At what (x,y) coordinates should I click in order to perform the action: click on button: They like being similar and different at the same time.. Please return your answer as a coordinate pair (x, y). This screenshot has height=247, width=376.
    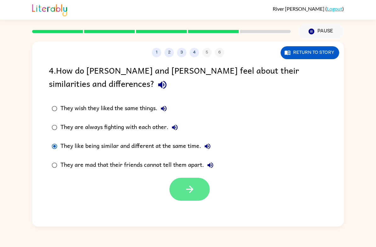
    Looking at the image, I should click on (207, 146).